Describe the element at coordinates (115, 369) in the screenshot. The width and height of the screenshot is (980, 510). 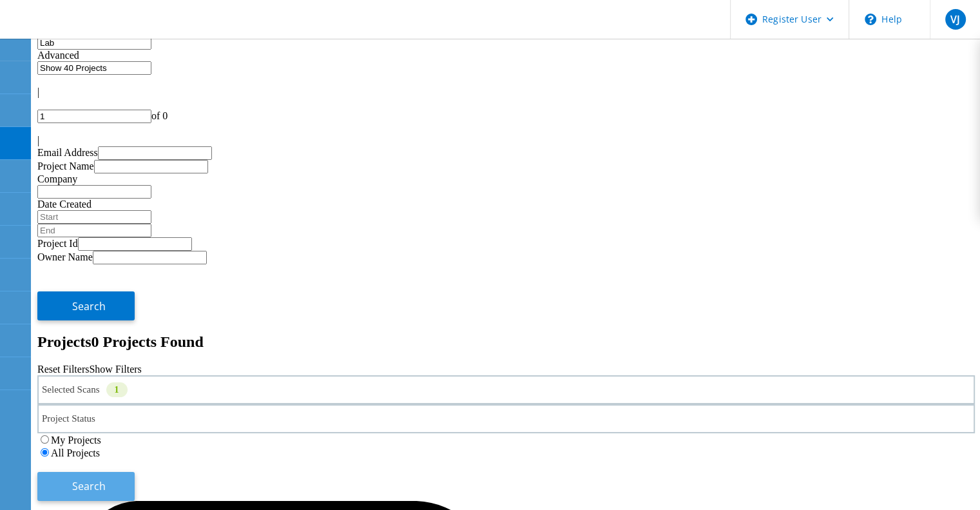
I see `a: Show Filters` at that location.